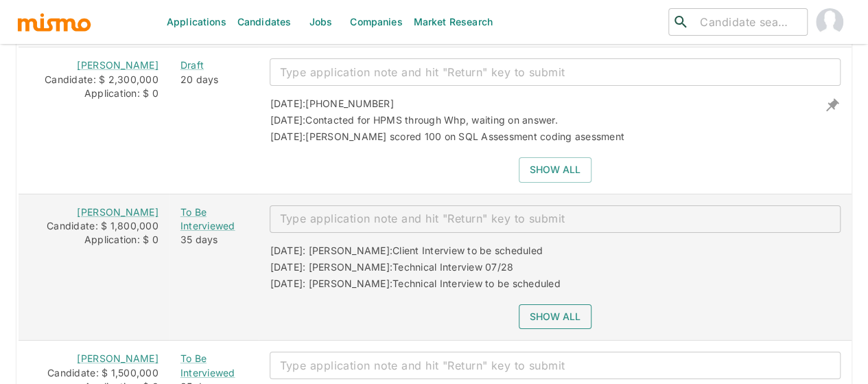 Image resolution: width=868 pixels, height=384 pixels. Describe the element at coordinates (748, 22) in the screenshot. I see `input: Candidate search` at that location.